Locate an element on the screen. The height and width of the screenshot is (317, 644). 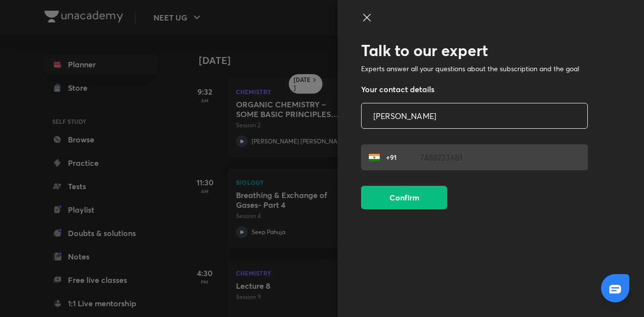
p: Experts answer all your questions about the subscription and the goal is located at coordinates (474, 68).